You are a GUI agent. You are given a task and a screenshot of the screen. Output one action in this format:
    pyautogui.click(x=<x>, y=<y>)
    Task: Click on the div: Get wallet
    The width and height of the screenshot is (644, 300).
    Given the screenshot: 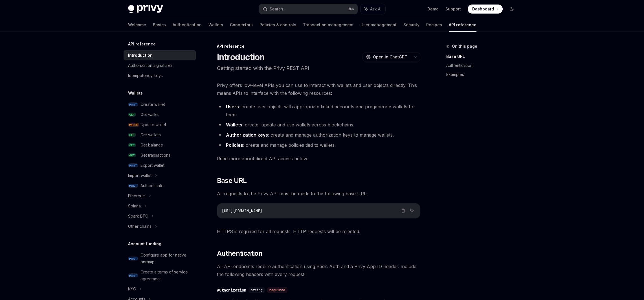 What is the action you would take?
    pyautogui.click(x=149, y=115)
    